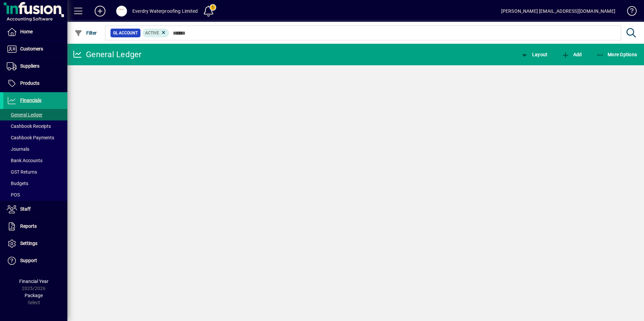 The image size is (644, 321). I want to click on span: Journals, so click(18, 149).